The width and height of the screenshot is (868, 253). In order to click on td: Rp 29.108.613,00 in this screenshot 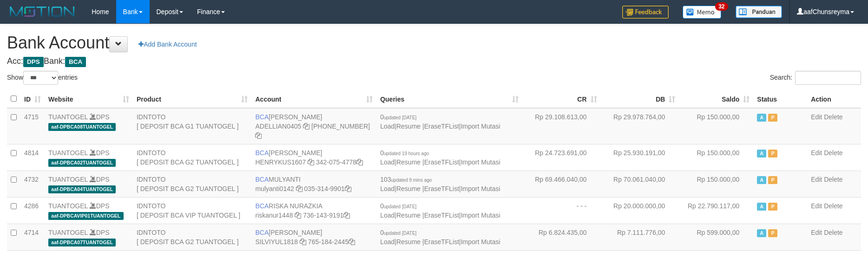, I will do `click(562, 126)`.